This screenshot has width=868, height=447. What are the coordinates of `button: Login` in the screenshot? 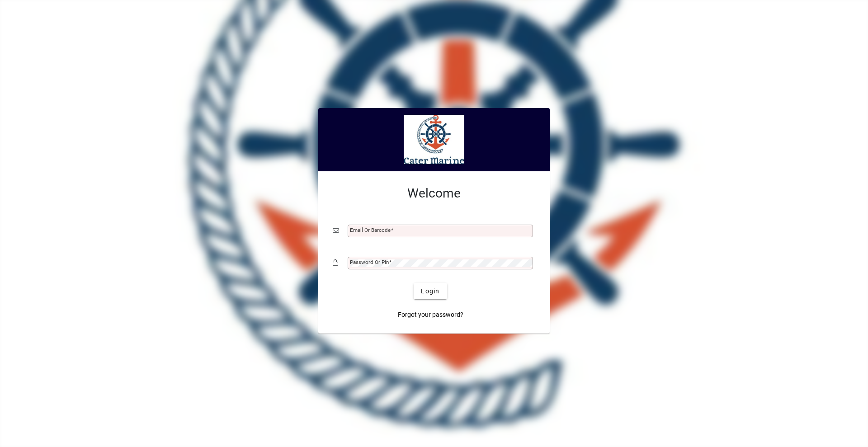 It's located at (430, 291).